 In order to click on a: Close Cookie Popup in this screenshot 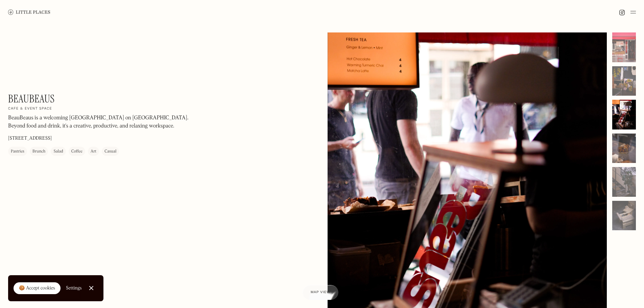, I will do `click(92, 288)`.